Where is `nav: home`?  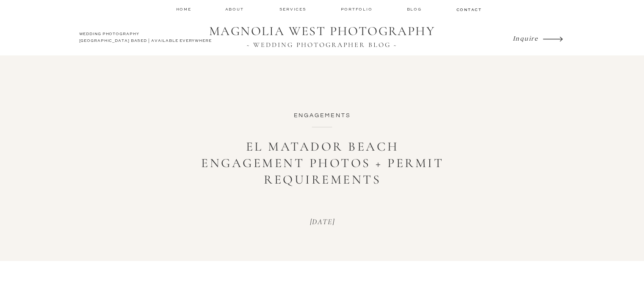
nav: home is located at coordinates (184, 9).